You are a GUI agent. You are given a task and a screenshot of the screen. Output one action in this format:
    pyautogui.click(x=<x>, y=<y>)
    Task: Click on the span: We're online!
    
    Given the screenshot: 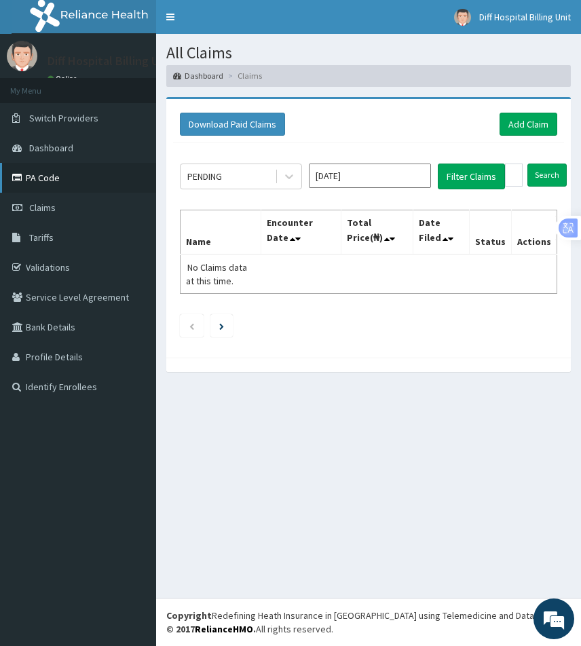 What is the action you would take?
    pyautogui.click(x=133, y=239)
    